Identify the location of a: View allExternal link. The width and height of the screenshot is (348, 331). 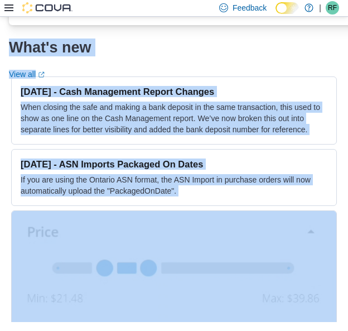
(27, 74).